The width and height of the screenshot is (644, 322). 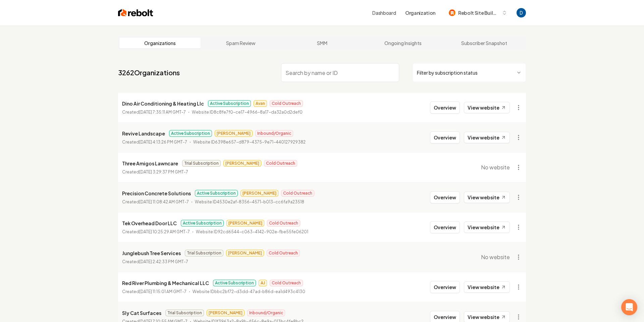 I want to click on p: Website ID 4530e2af-8356-4571-b013-cc6fa9a23518, so click(x=249, y=202).